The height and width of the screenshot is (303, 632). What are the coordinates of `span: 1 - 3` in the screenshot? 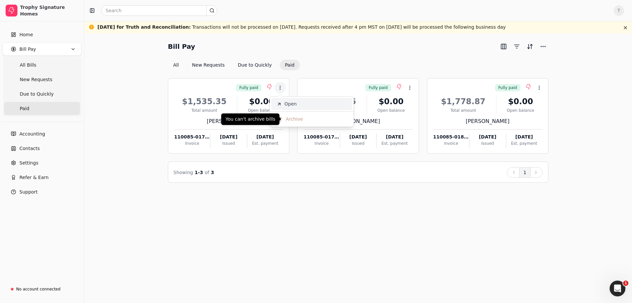 It's located at (199, 172).